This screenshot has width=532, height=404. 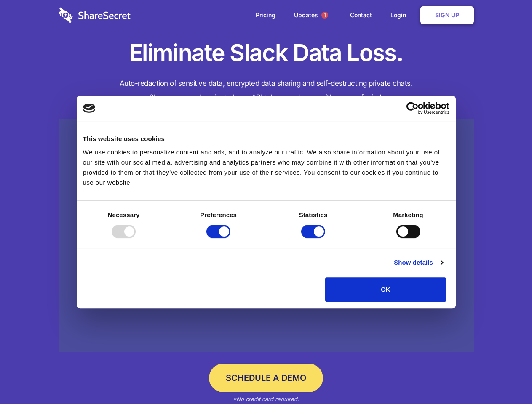 What do you see at coordinates (325, 15) in the screenshot?
I see `span: 1` at bounding box center [325, 15].